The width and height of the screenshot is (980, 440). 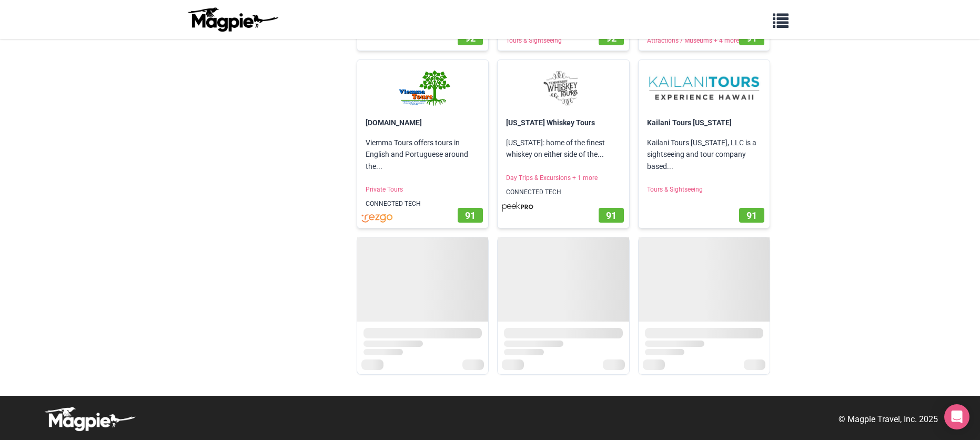 I want to click on img: logo-ab69f6fb50320c5b225c76a69d11143b.png, so click(x=233, y=20).